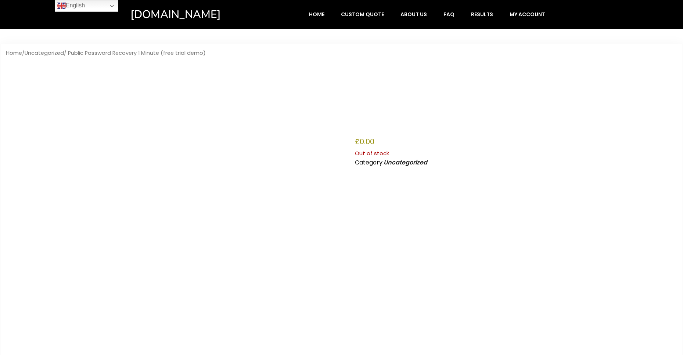 The image size is (683, 355). Describe the element at coordinates (61, 6) in the screenshot. I see `img: en` at that location.